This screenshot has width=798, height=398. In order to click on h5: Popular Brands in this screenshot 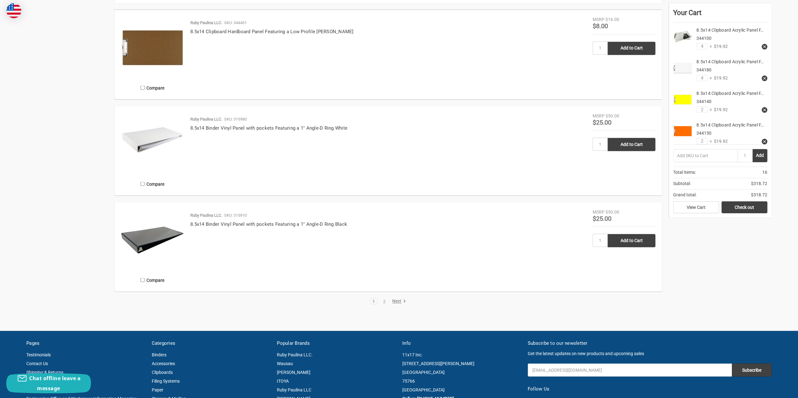, I will do `click(336, 343)`.